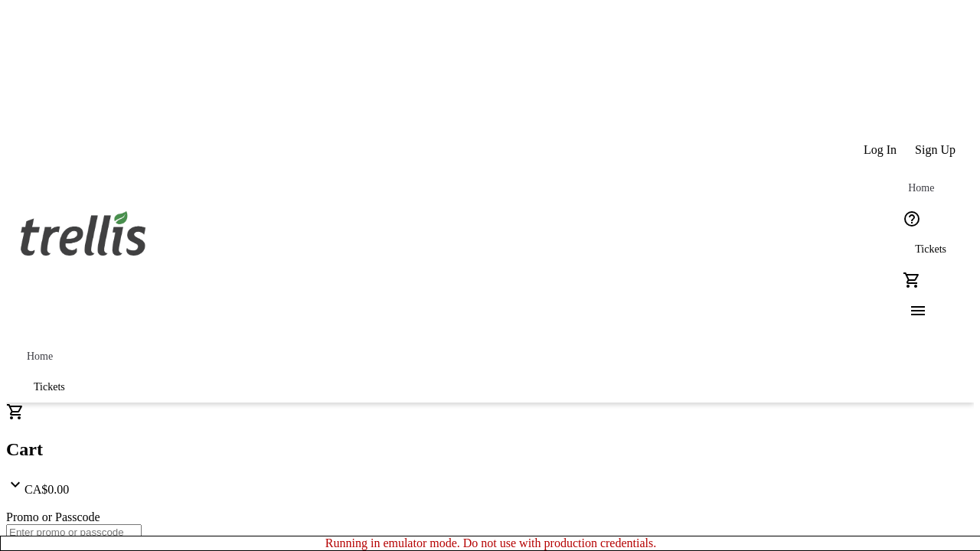 This screenshot has width=980, height=551. What do you see at coordinates (935, 150) in the screenshot?
I see `button: Sign Up` at bounding box center [935, 150].